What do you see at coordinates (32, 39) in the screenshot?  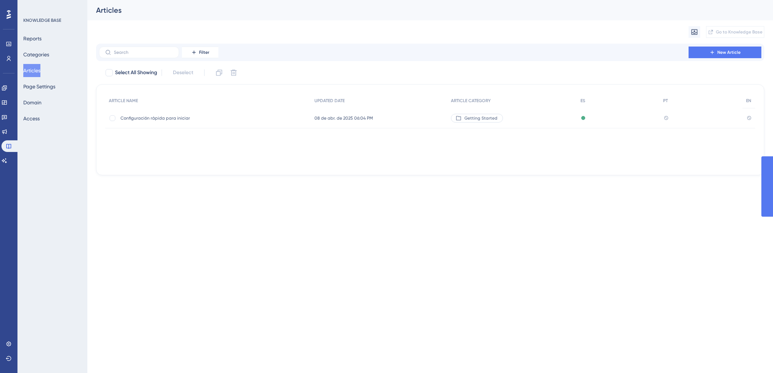 I see `button: Reports` at bounding box center [32, 39].